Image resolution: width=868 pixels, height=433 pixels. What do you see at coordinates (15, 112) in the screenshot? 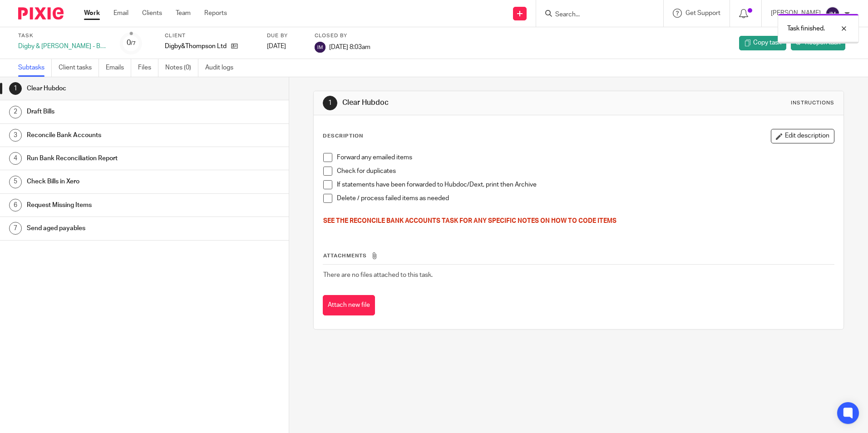
I see `div: 2` at bounding box center [15, 112].